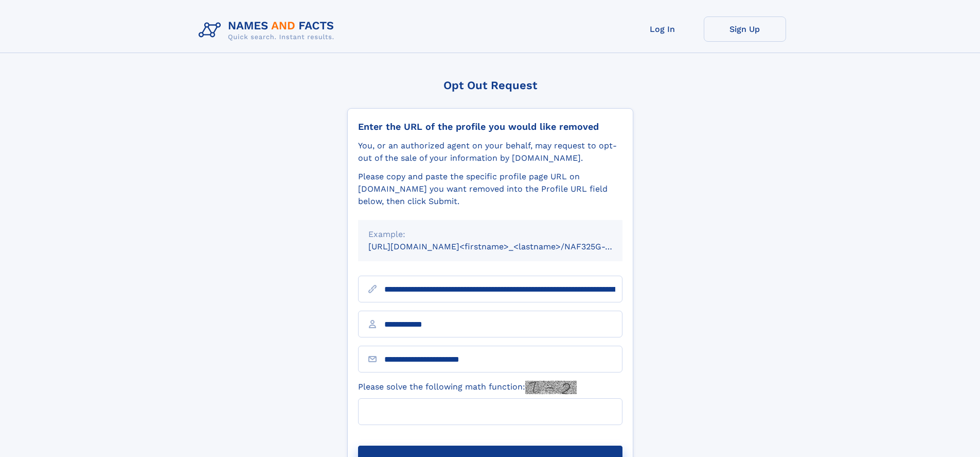 The width and height of the screenshot is (980, 457). What do you see at coordinates (467, 387) in the screenshot?
I see `label: Please solve the following math function:` at bounding box center [467, 387].